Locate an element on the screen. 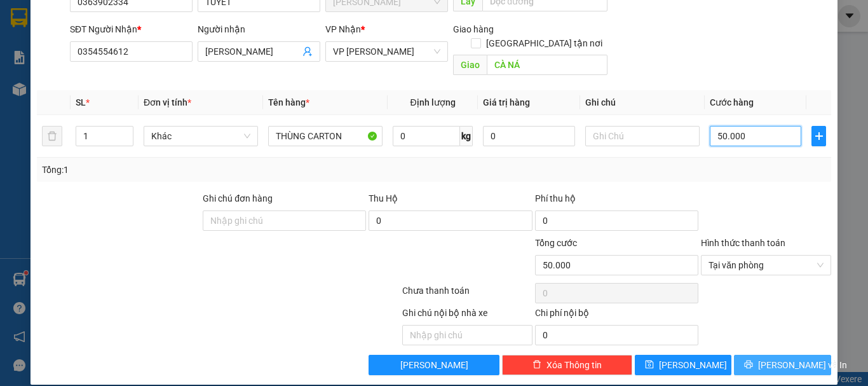  div: Chưa thanh toán is located at coordinates (467, 295).